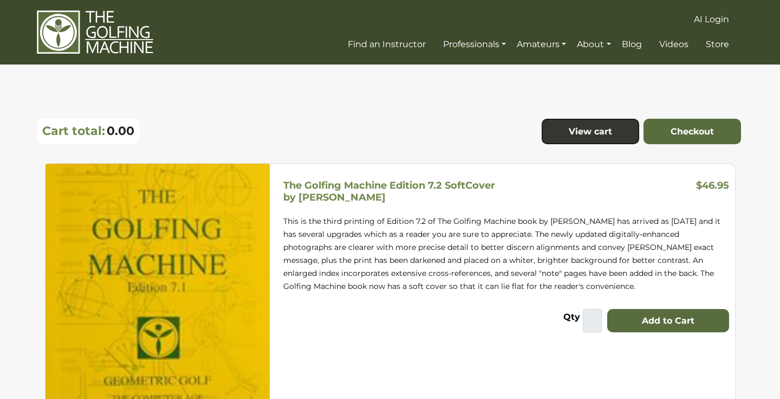 Image resolution: width=780 pixels, height=399 pixels. What do you see at coordinates (591, 132) in the screenshot?
I see `a: View cart` at bounding box center [591, 132].